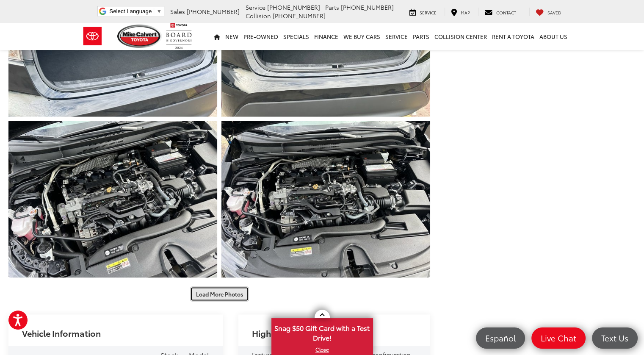 This screenshot has width=644, height=355. Describe the element at coordinates (232, 36) in the screenshot. I see `a: New` at that location.